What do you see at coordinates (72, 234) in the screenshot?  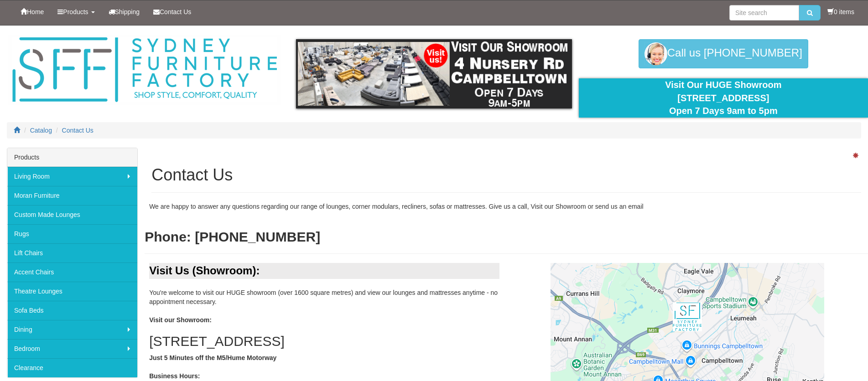 I see `a: Rugs` at bounding box center [72, 234].